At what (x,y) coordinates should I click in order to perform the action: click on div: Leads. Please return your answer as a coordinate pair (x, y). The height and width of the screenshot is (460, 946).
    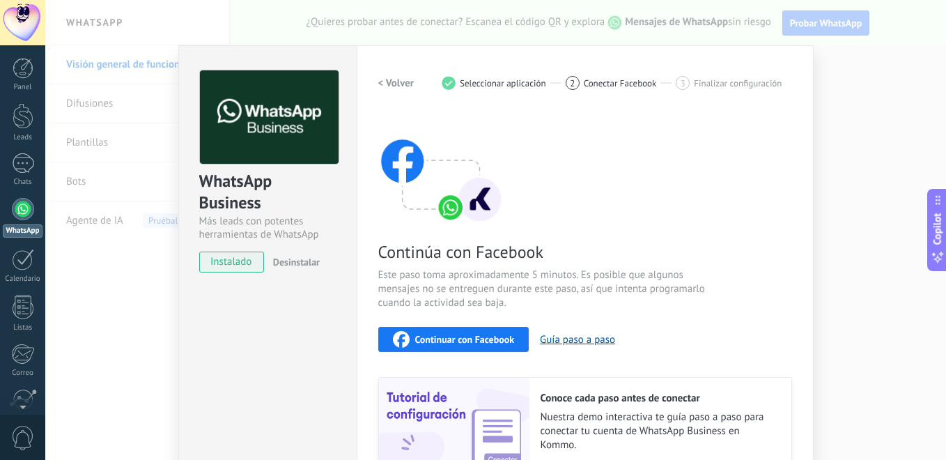
    Looking at the image, I should click on (23, 137).